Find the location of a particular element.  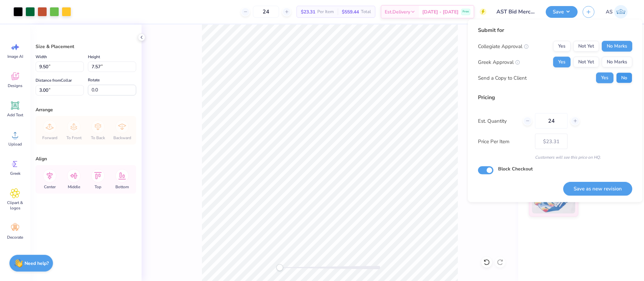

button: No is located at coordinates (624, 78).